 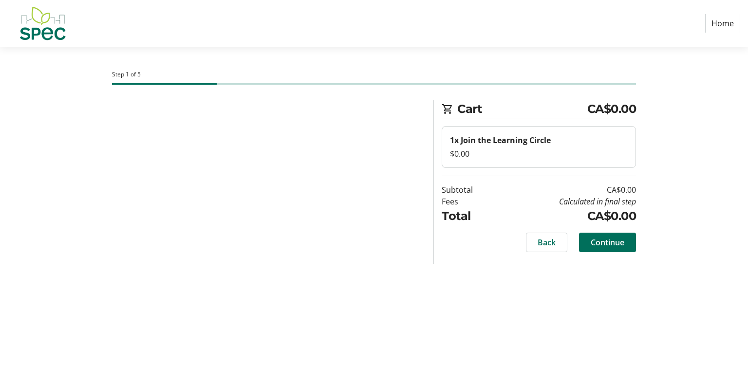 I want to click on a: Home, so click(x=723, y=23).